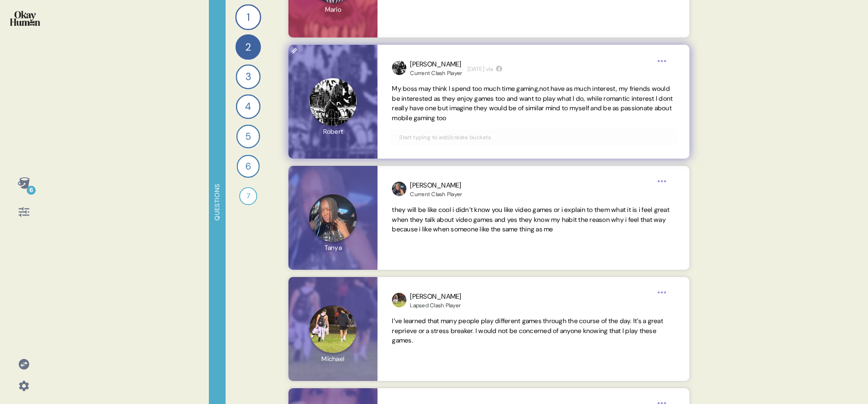  I want to click on img: okayhuman.3b1b6348.png, so click(25, 18).